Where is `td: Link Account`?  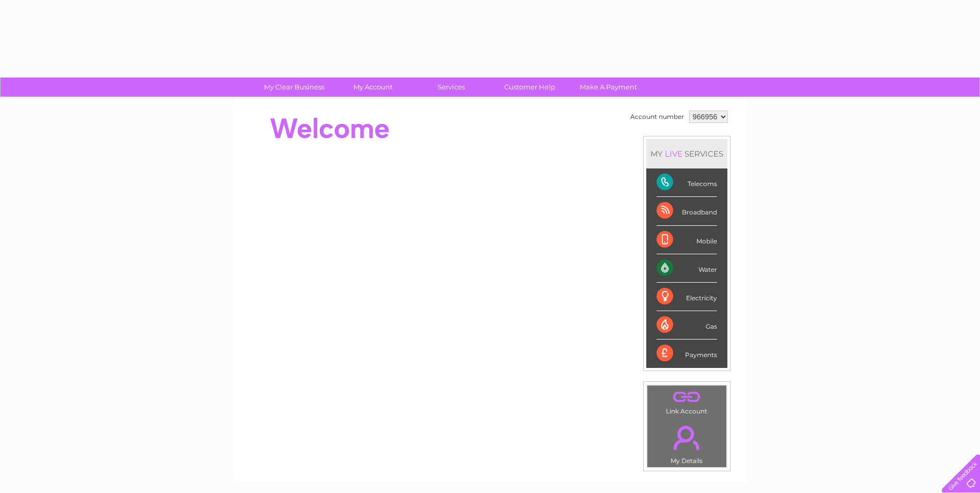 td: Link Account is located at coordinates (686, 401).